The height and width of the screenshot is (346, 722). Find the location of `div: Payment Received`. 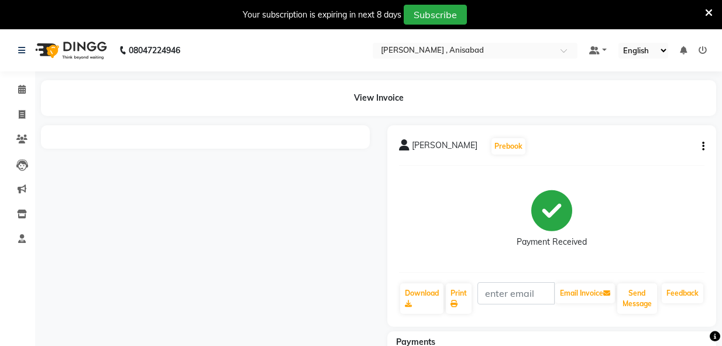

div: Payment Received is located at coordinates (552, 242).